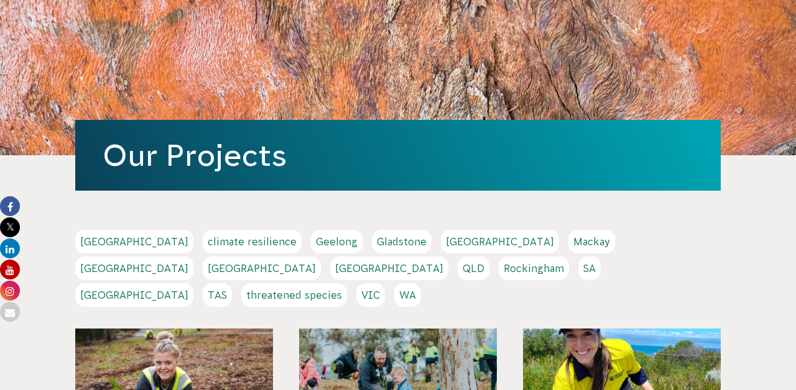  What do you see at coordinates (473, 269) in the screenshot?
I see `a: QLD` at bounding box center [473, 269].